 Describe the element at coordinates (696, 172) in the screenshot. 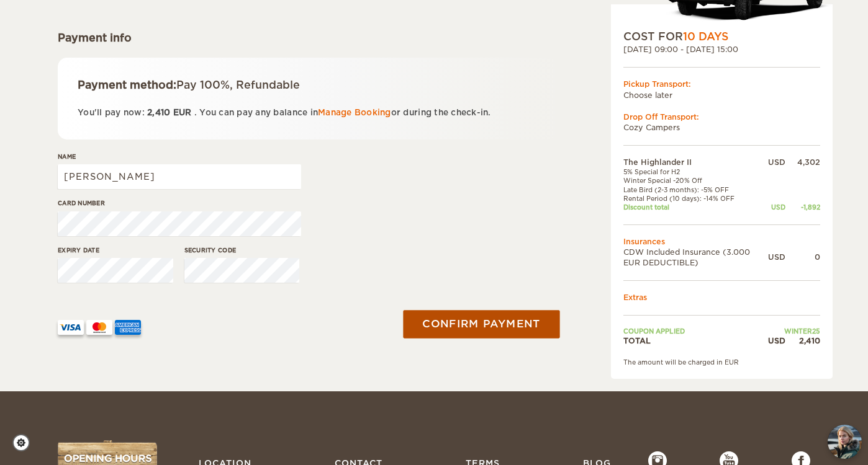

I see `td: 5% Special for H2` at that location.